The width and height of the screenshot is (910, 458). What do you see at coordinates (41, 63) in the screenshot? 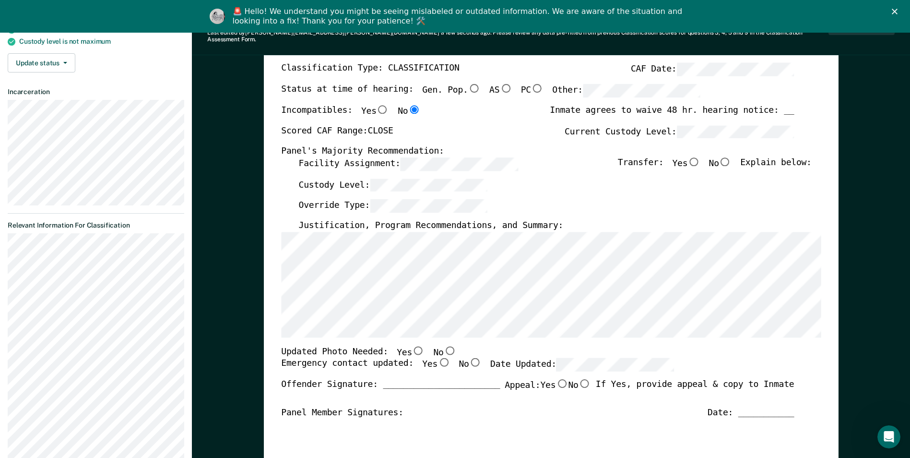
I see `button: Update status` at bounding box center [41, 63].